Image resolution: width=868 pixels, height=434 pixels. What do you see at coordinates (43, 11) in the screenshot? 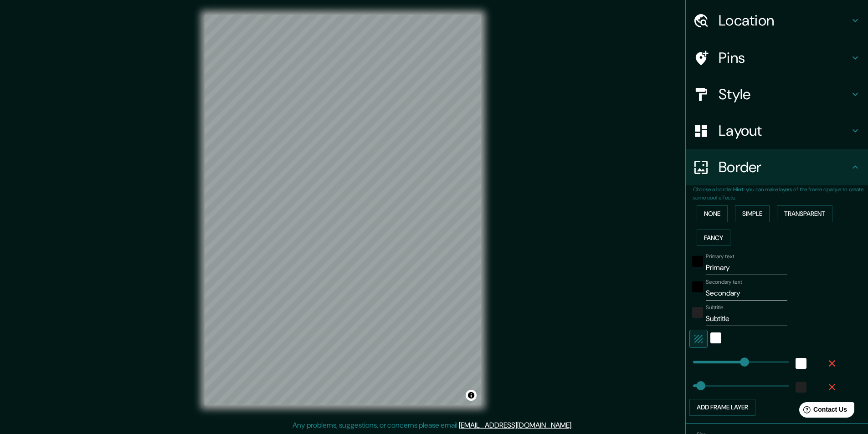
I see `span: Contact Us` at bounding box center [43, 11].